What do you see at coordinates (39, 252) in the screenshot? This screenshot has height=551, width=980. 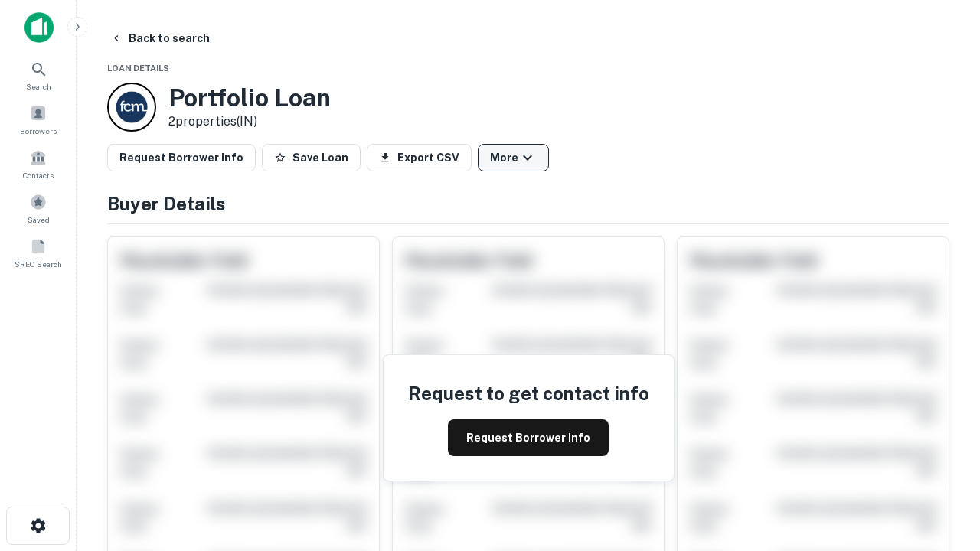 I see `div: SREO Search` at bounding box center [39, 252].